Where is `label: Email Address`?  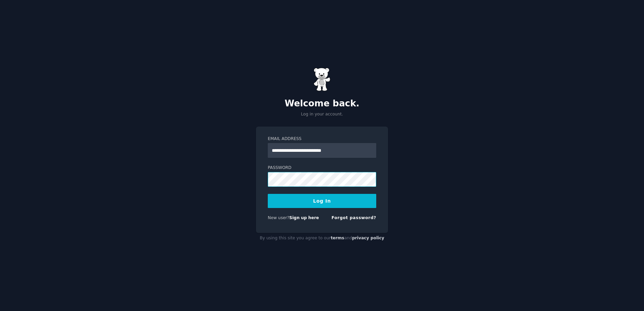
label: Email Address is located at coordinates (322, 139).